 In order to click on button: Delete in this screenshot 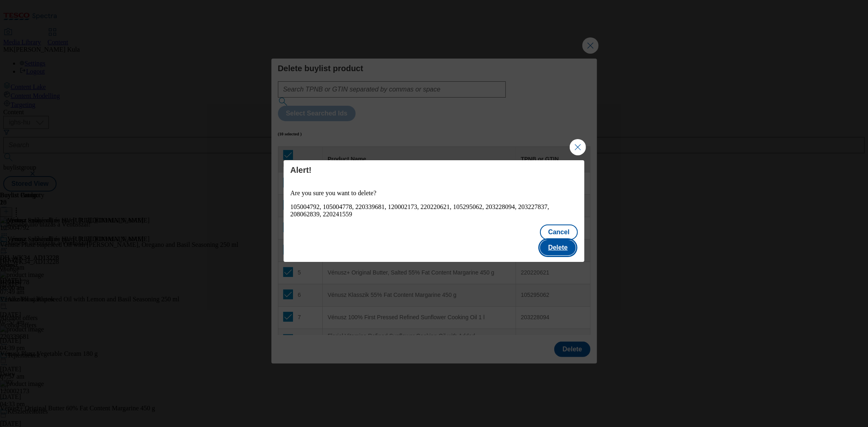, I will do `click(558, 248)`.